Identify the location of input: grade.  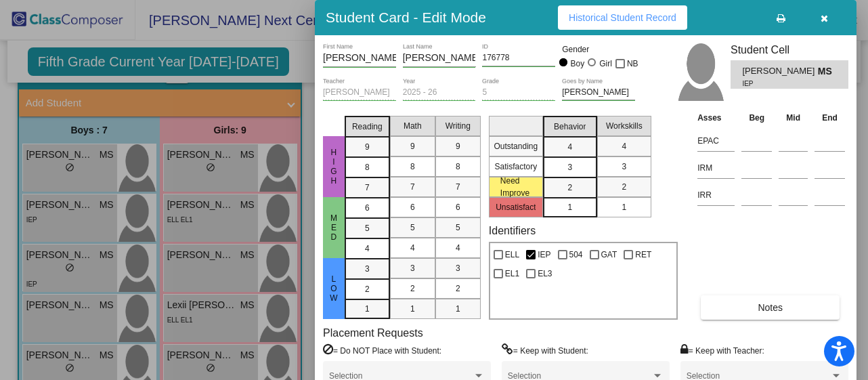
(519, 93).